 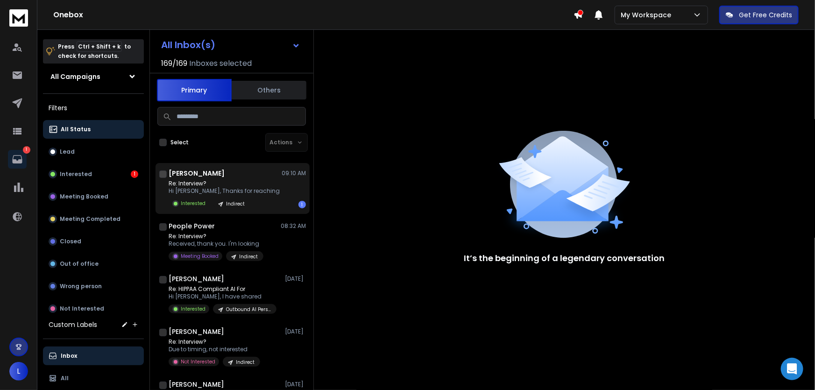 I want to click on p: 08:32 AM, so click(x=293, y=226).